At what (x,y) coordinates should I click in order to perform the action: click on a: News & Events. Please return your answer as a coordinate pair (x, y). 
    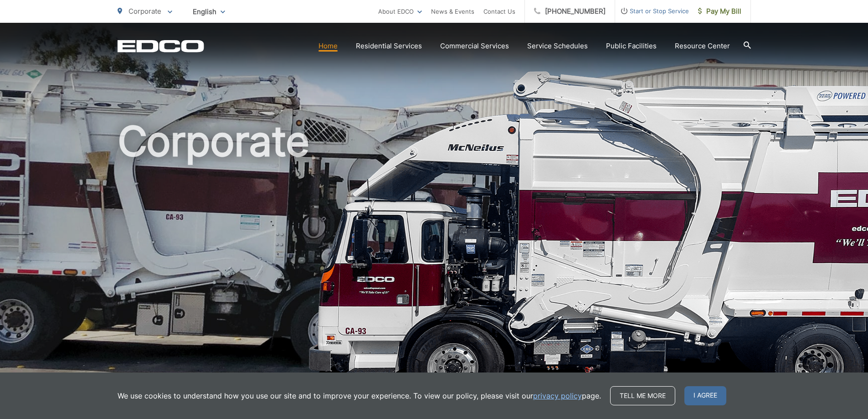
    Looking at the image, I should click on (453, 12).